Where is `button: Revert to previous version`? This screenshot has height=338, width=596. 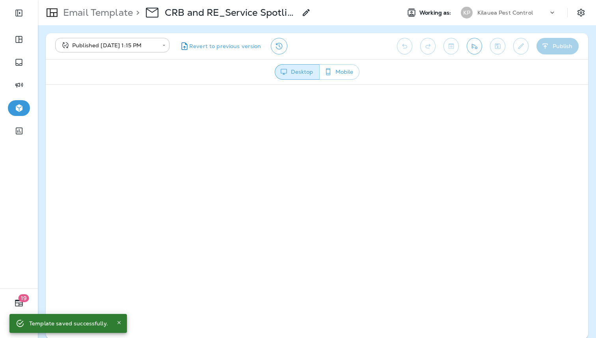
button: Revert to previous version is located at coordinates (220, 46).